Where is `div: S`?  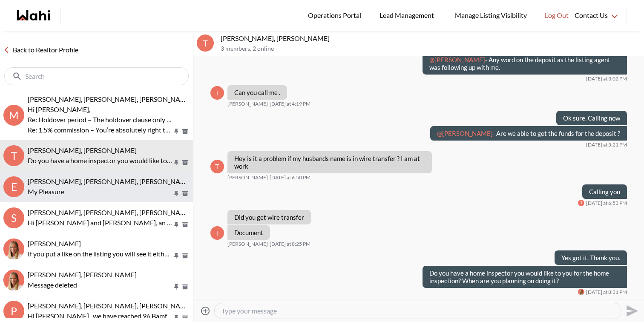 div: S is located at coordinates (14, 217).